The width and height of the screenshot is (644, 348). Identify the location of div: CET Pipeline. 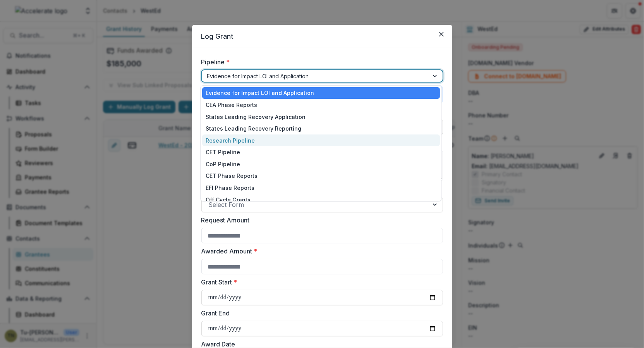
(321, 152).